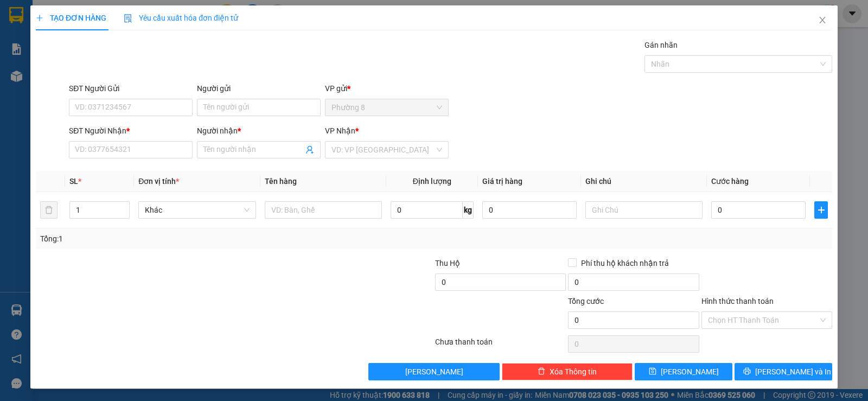 This screenshot has width=868, height=401. Describe the element at coordinates (310, 150) in the screenshot. I see `span: user-add` at that location.